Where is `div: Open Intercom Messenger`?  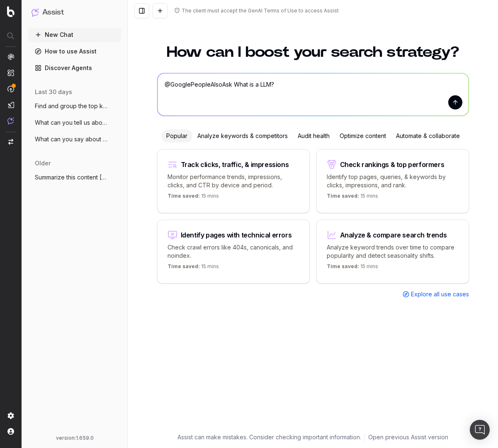 div: Open Intercom Messenger is located at coordinates (480, 430).